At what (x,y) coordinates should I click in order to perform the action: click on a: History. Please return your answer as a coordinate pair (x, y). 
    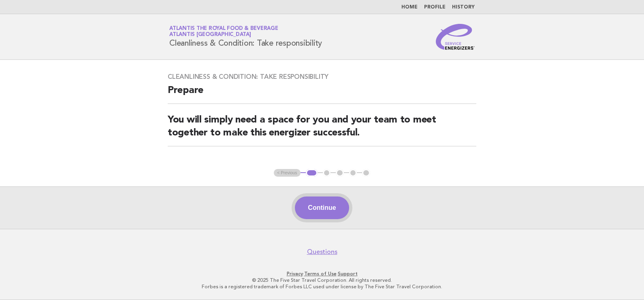
    Looking at the image, I should click on (463, 7).